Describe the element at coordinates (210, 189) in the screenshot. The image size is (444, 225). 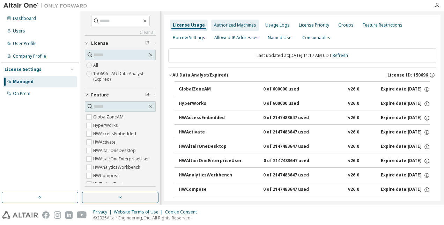
I see `div: HWCompose` at that location.